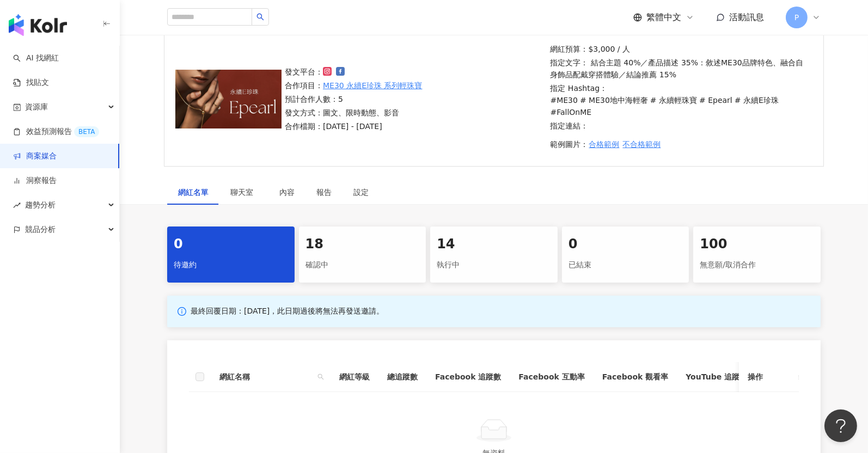 This screenshot has height=453, width=868. Describe the element at coordinates (642, 145) in the screenshot. I see `span: 不合格範例` at that location.